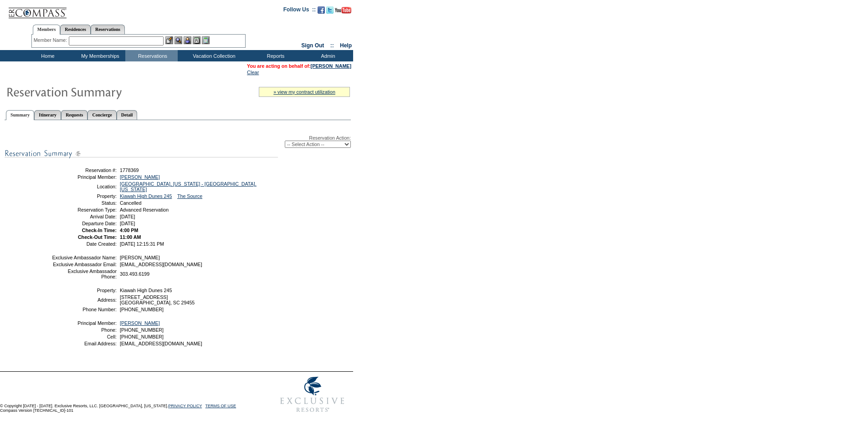 This screenshot has width=868, height=430. Describe the element at coordinates (84, 300) in the screenshot. I see `td: Address:` at that location.